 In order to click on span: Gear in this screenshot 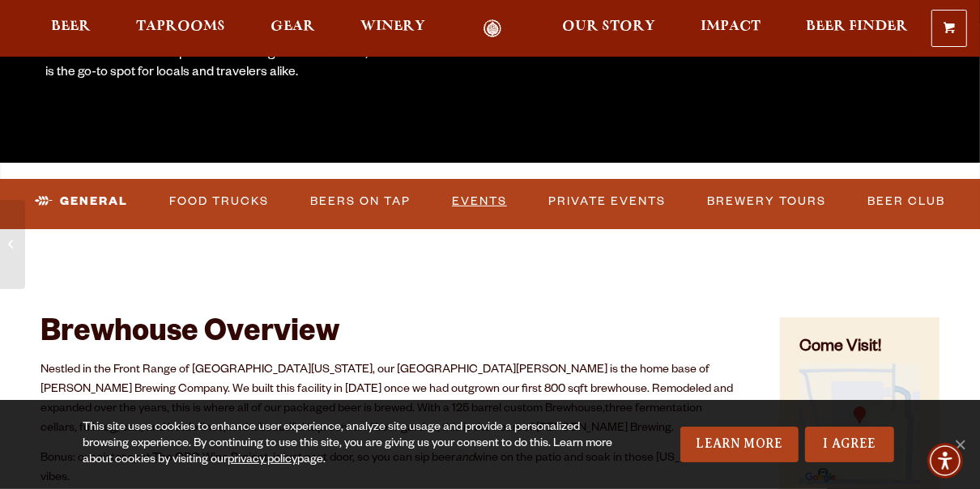, I will do `click(292, 27)`.